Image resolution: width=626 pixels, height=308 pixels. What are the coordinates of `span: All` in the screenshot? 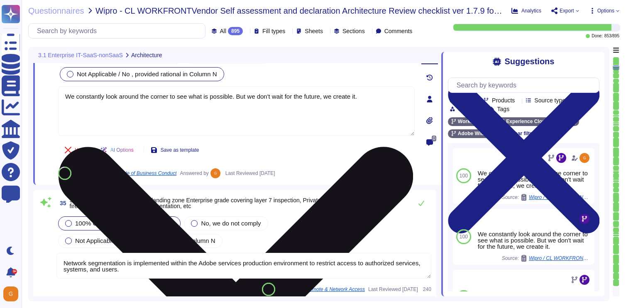 It's located at (223, 31).